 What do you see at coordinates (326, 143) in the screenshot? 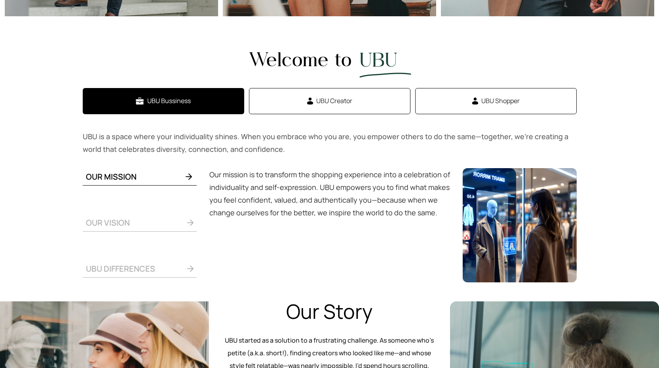
I see `span: UBU is a space where your individuality shines. When you embrace who you are, you empower others ...` at bounding box center [326, 143].